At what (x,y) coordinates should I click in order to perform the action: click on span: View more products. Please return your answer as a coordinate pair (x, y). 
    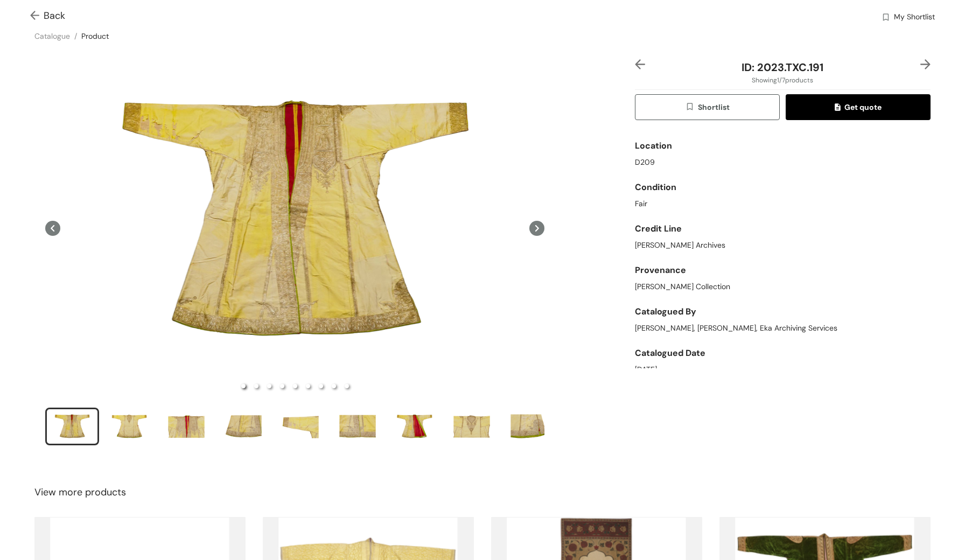
    Looking at the image, I should click on (81, 492).